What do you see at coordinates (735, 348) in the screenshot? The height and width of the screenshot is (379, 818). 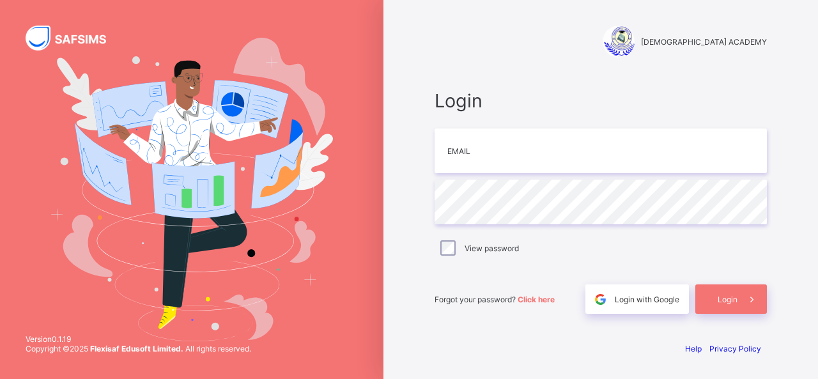 I see `a: Privacy Policy` at bounding box center [735, 348].